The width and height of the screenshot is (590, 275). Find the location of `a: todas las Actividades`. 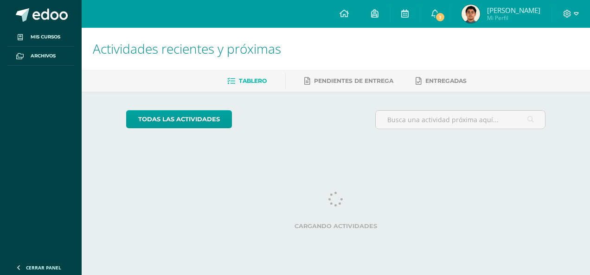

a: todas las Actividades is located at coordinates (179, 119).